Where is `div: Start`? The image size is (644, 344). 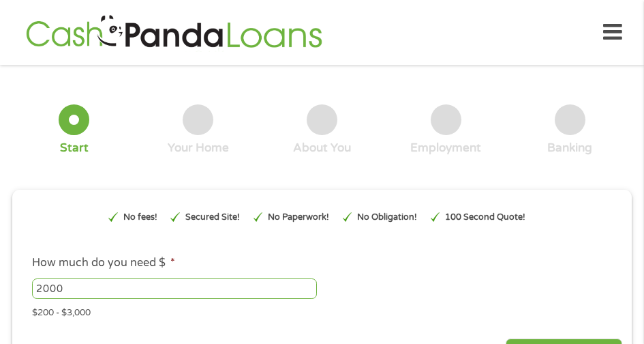 div: Start is located at coordinates (74, 148).